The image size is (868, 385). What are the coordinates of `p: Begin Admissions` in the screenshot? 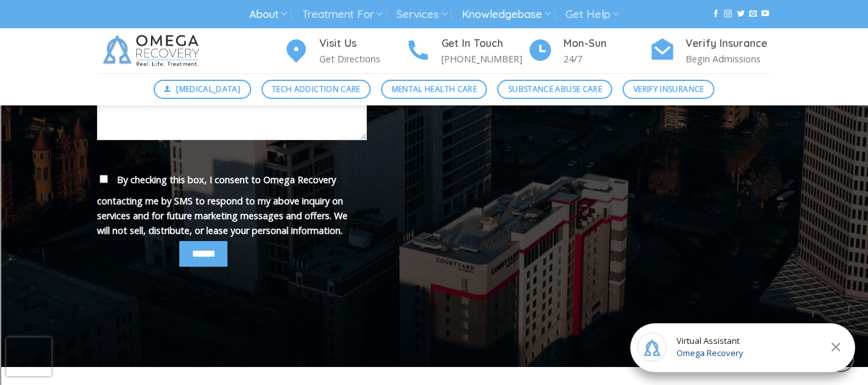 It's located at (729, 59).